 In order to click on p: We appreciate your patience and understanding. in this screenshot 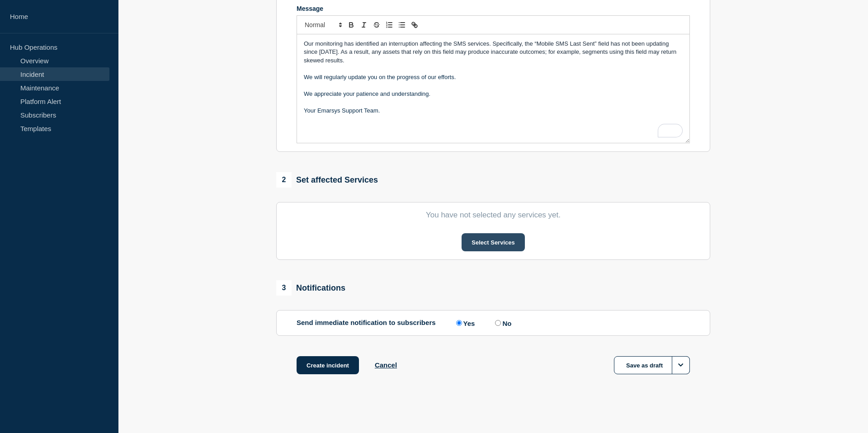, I will do `click(494, 94)`.